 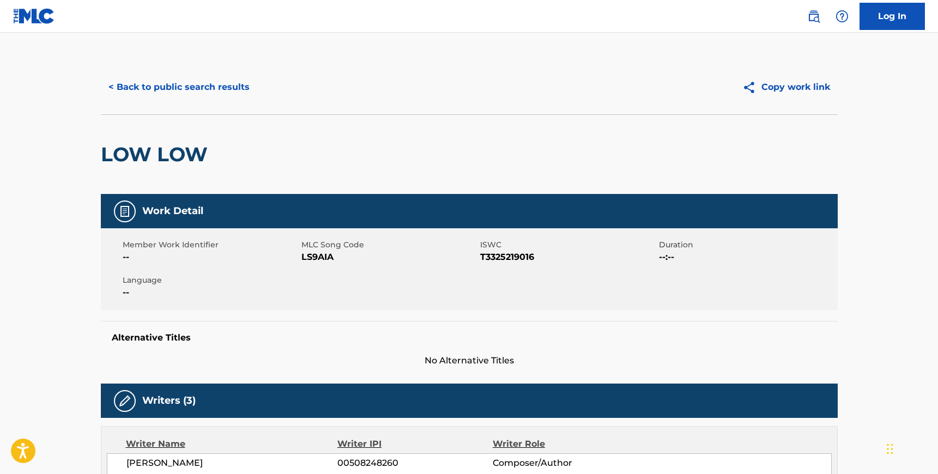 What do you see at coordinates (751, 87) in the screenshot?
I see `img: Copy work link` at bounding box center [751, 87].